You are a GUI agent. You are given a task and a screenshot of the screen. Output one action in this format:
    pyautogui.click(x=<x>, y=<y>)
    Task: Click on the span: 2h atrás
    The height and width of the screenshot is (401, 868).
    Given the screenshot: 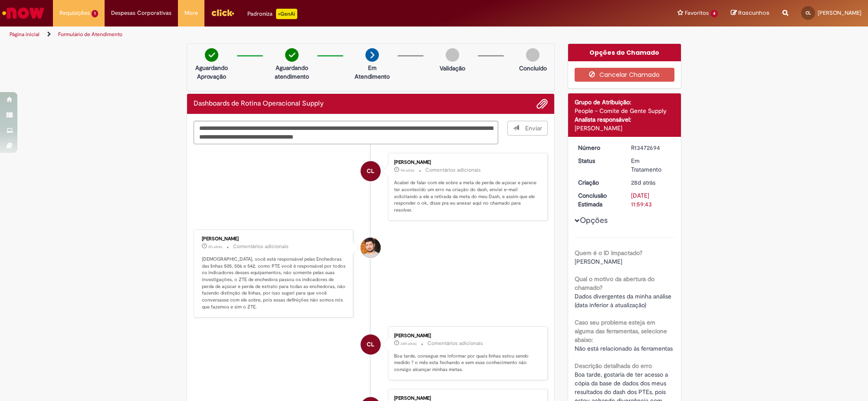 What is the action you would take?
    pyautogui.click(x=215, y=247)
    